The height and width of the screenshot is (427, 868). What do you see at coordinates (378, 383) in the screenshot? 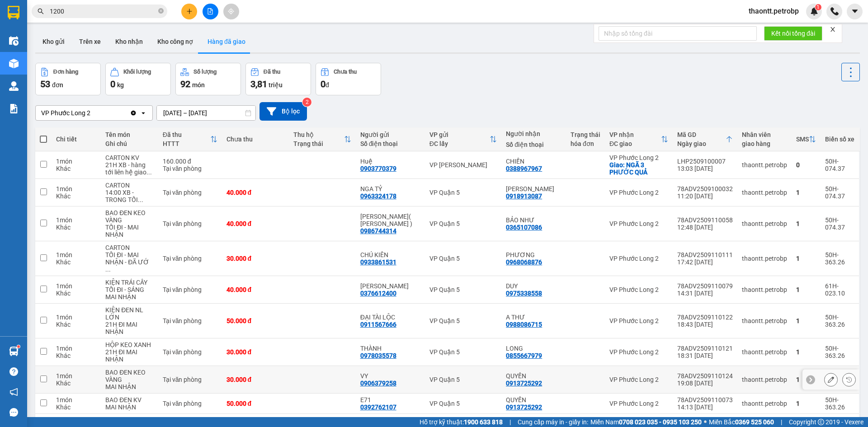
I see `div: 0906379258` at bounding box center [378, 383].